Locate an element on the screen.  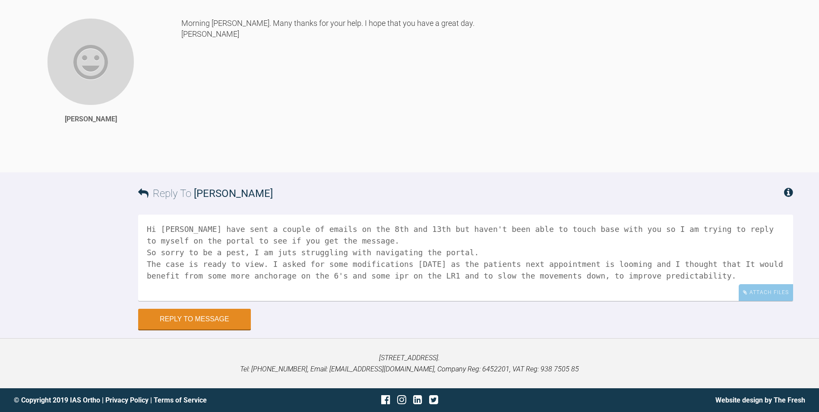
a: Terms of Service is located at coordinates (180, 400).